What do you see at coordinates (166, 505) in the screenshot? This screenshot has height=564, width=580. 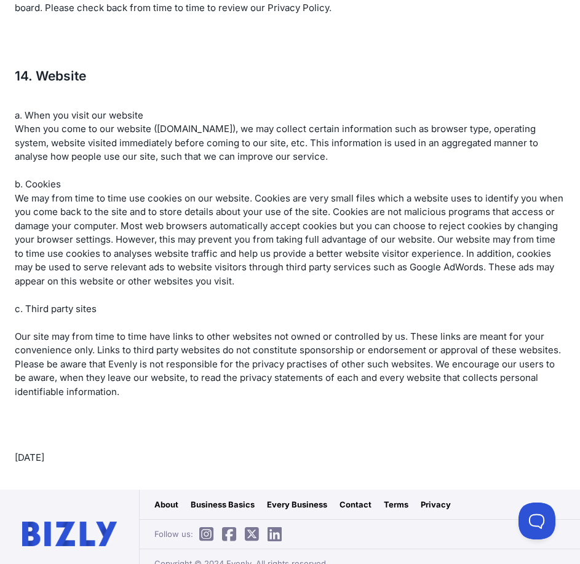 I see `a: About` at bounding box center [166, 505].